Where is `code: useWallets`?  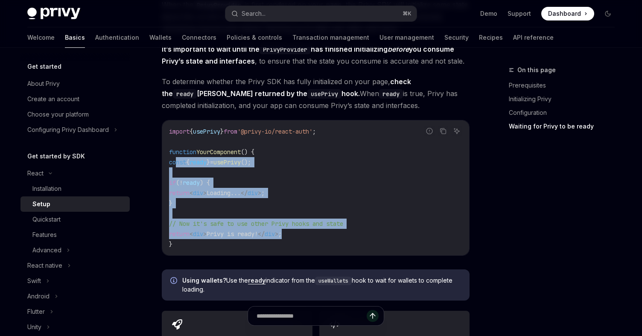
code: useWallets is located at coordinates (334, 281).